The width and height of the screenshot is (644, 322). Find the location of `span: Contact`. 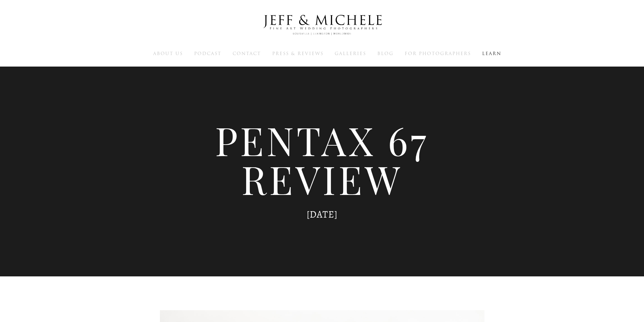

span: Contact is located at coordinates (247, 53).